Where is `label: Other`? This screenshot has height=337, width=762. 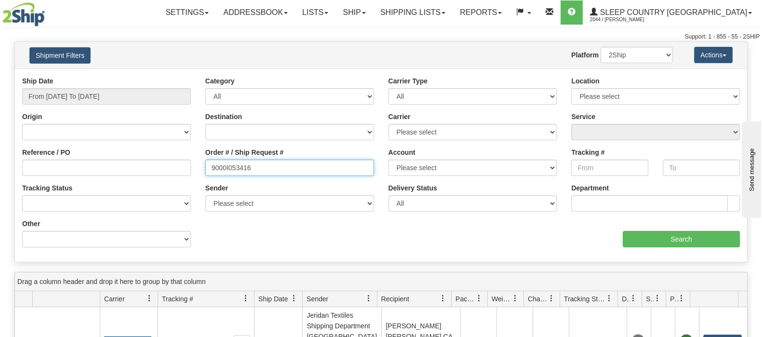
label: Other is located at coordinates (31, 224).